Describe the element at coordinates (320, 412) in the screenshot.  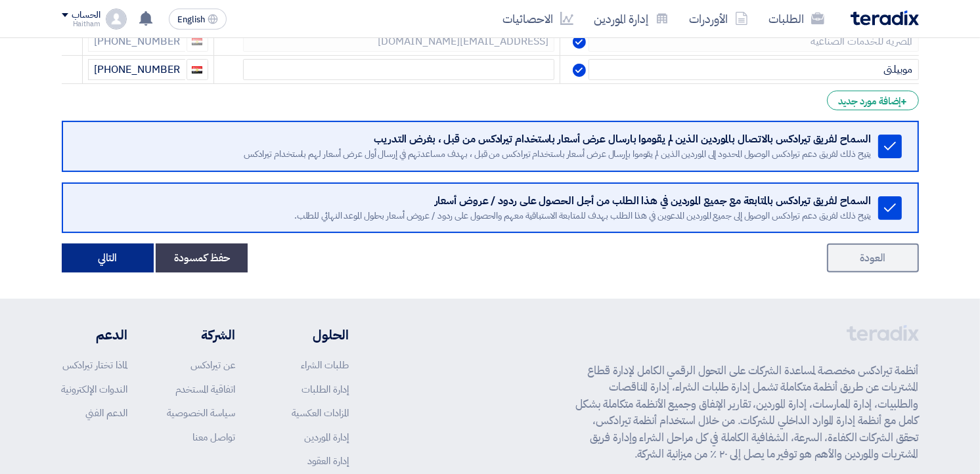
I see `a: المزادات العكسية` at that location.